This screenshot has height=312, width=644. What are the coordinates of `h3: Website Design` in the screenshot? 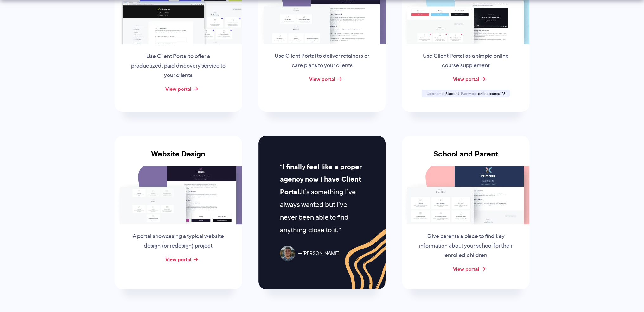 It's located at (178, 158).